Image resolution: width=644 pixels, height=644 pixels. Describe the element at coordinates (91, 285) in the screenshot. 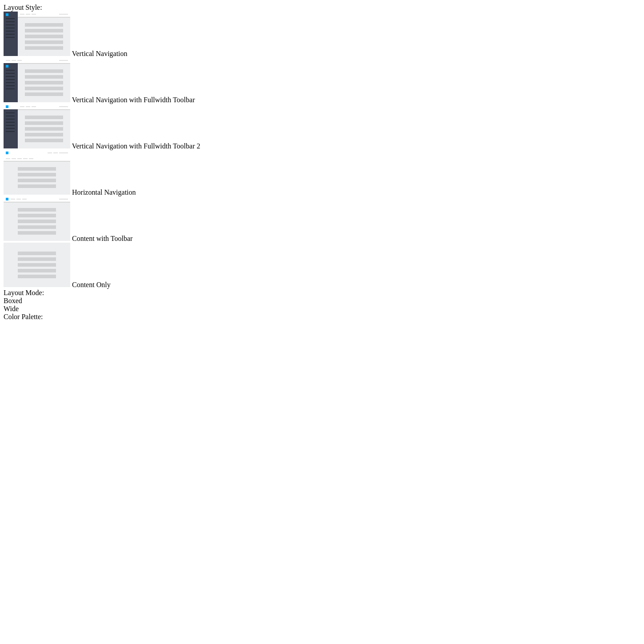

I see `span: Content Only` at that location.